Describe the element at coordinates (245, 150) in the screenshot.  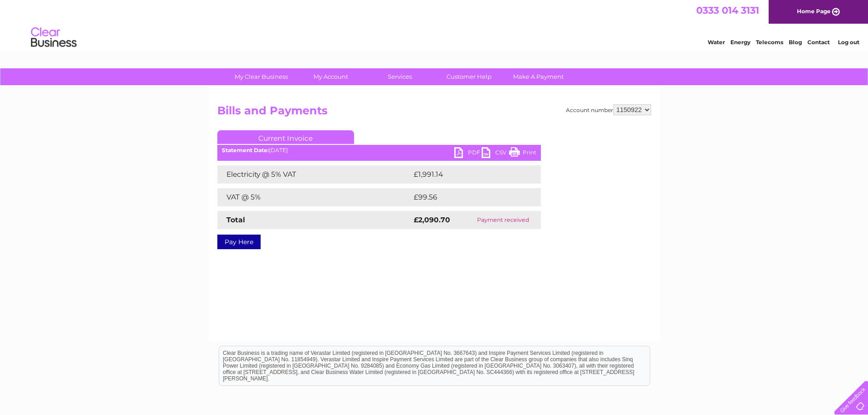
I see `b: Statement Date:` at that location.